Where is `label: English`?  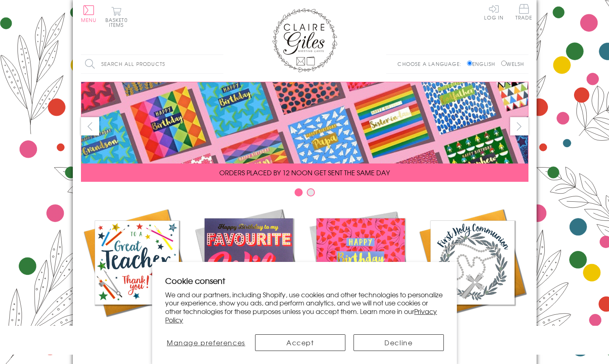 label: English is located at coordinates (483, 64).